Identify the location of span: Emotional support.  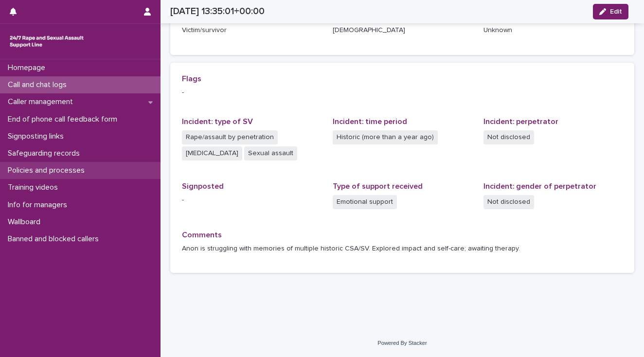
(365, 202).